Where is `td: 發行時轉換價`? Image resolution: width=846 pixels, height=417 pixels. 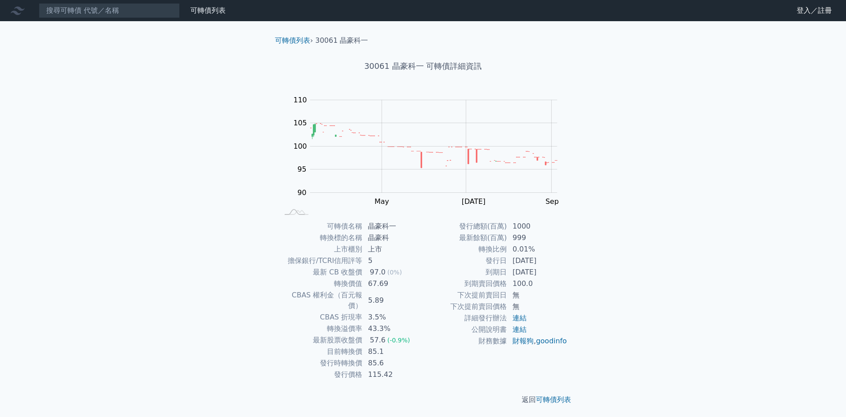
td: 發行時轉換價 is located at coordinates (321, 363).